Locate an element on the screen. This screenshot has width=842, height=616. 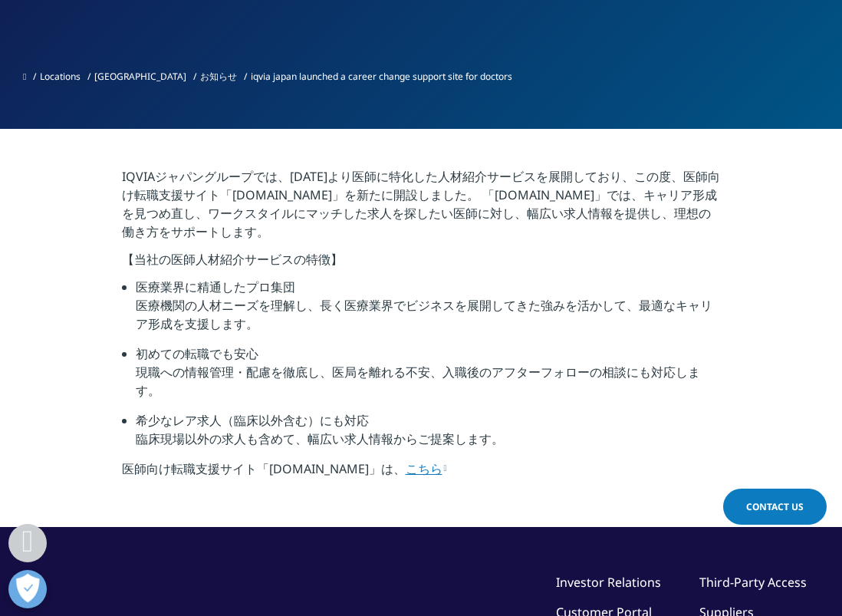
span: iqvia japan launched a career change support site for doctors is located at coordinates (381, 76).